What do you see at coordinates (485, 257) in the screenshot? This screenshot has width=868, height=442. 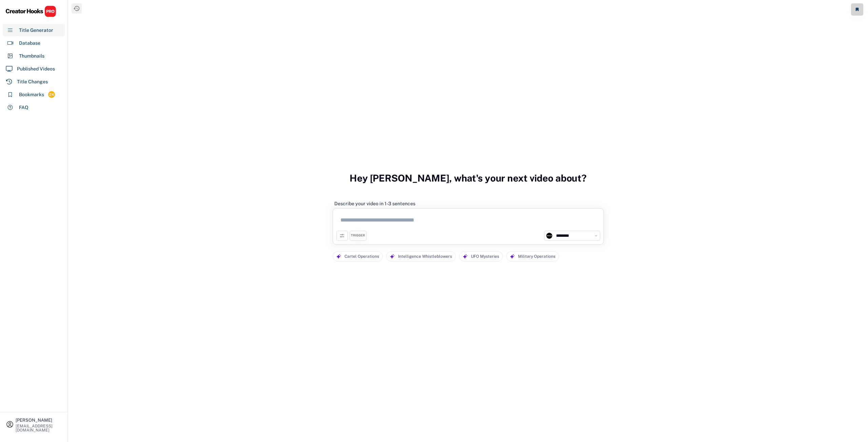 I see `div: UFO Mysteries` at bounding box center [485, 257].